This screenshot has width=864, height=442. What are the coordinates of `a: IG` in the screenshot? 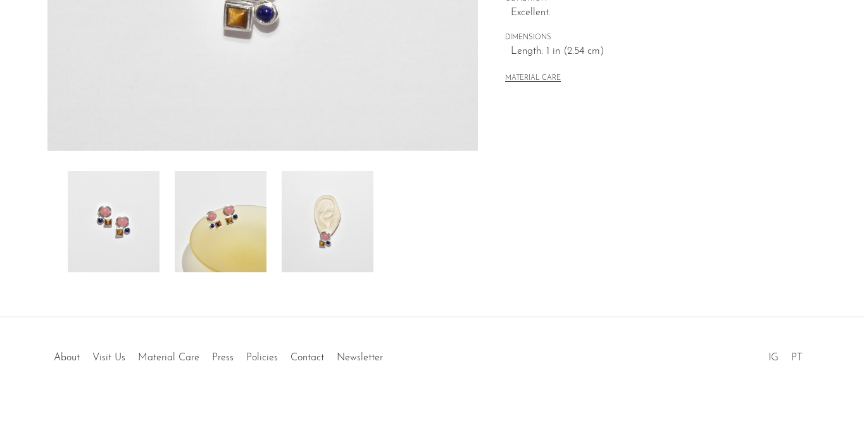 It's located at (774, 358).